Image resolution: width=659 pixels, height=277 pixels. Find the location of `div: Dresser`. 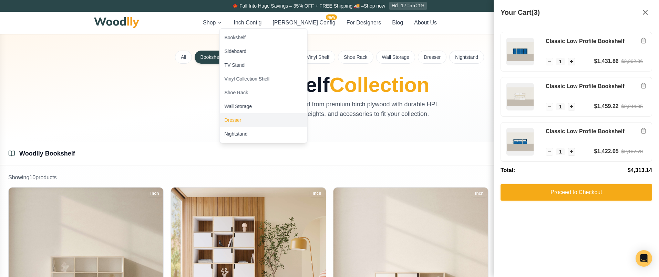

div: Dresser is located at coordinates (233, 120).